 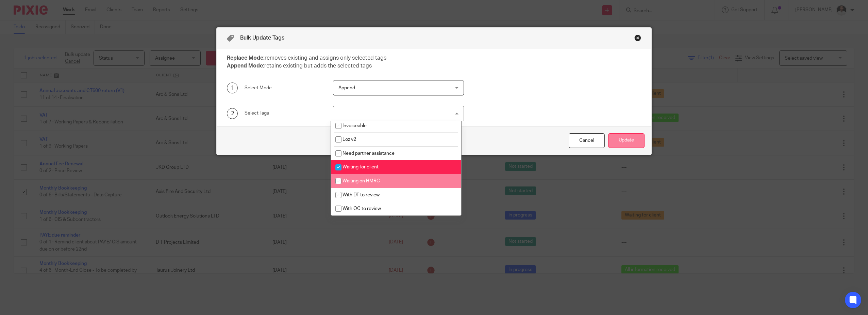 I want to click on span: With DT to review, so click(x=361, y=195).